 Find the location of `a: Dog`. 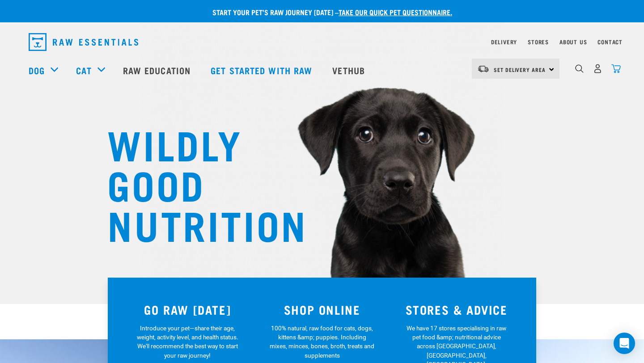

a: Dog is located at coordinates (37, 70).